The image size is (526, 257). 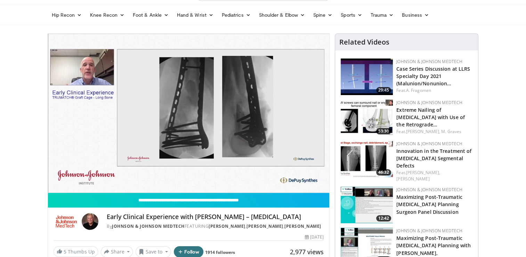 I want to click on a: 12:42, so click(x=367, y=205).